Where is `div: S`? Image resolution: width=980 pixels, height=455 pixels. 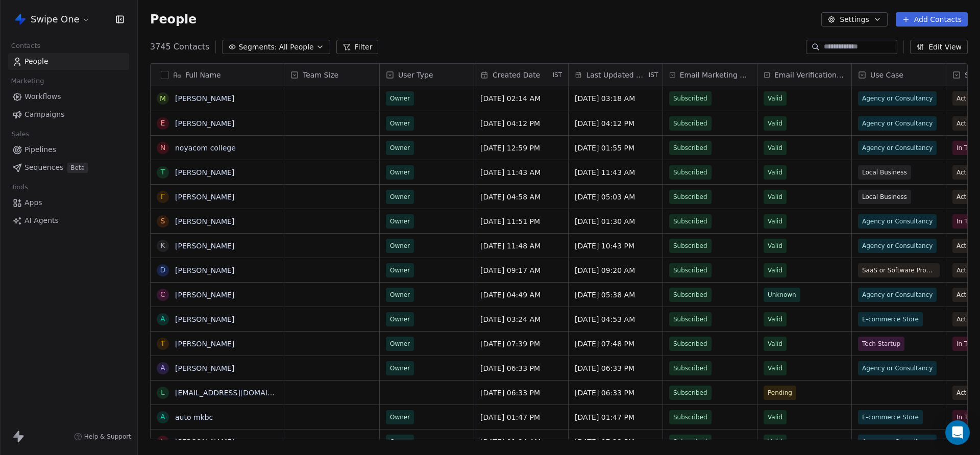 div: S is located at coordinates (163, 221).